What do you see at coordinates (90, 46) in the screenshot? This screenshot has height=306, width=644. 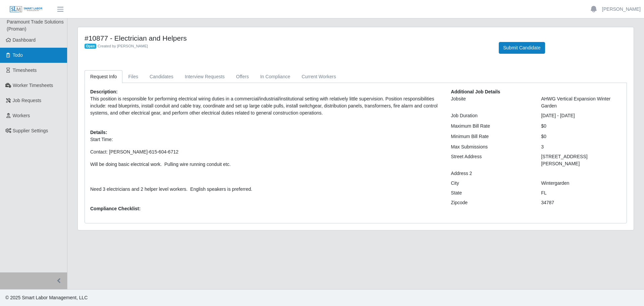 I see `span: Open` at bounding box center [90, 46].